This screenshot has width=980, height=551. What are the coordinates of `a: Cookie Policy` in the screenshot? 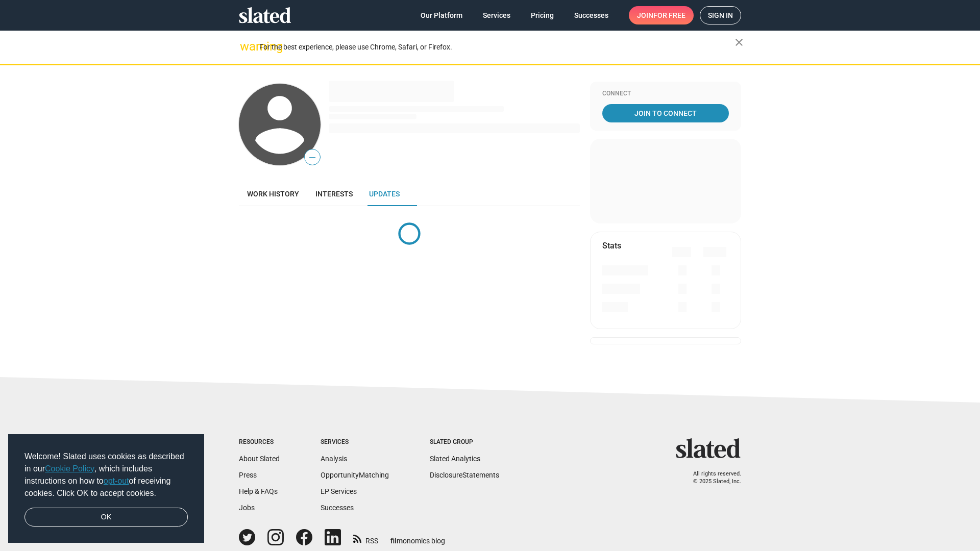 It's located at (69, 468).